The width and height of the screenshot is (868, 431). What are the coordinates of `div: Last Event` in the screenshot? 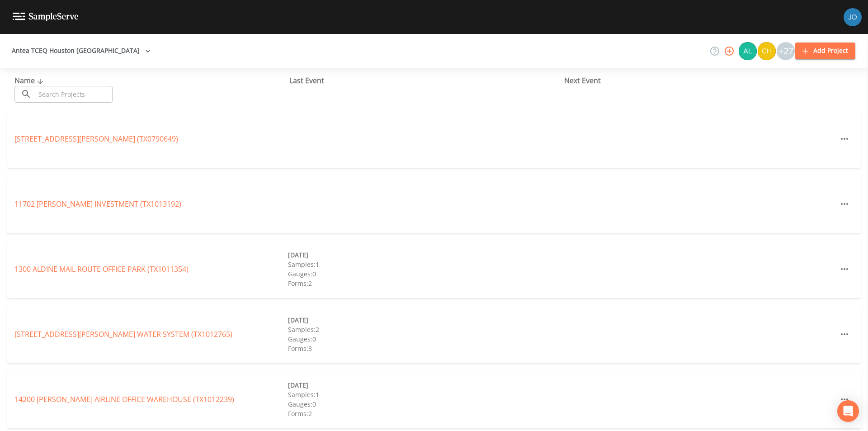 It's located at (427, 80).